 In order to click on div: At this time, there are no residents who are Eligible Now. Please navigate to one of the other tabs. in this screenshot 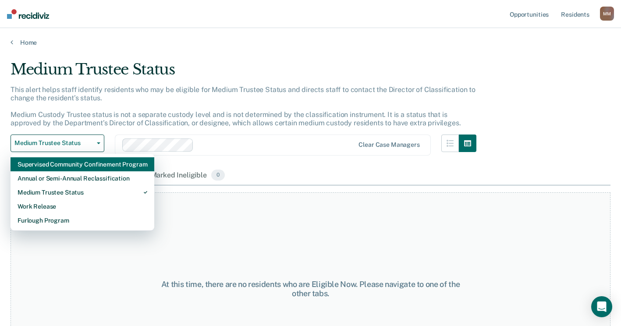, I will do `click(311, 289)`.